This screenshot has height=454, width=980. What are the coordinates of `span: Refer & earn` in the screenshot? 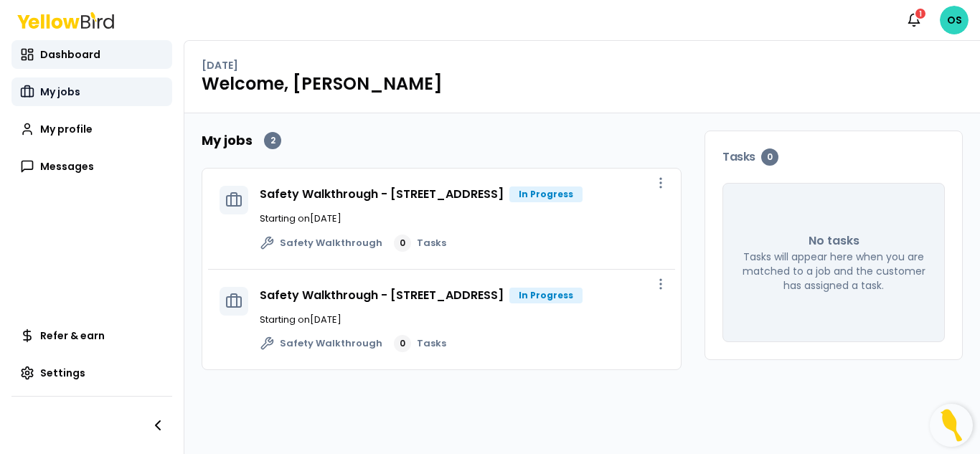 It's located at (72, 335).